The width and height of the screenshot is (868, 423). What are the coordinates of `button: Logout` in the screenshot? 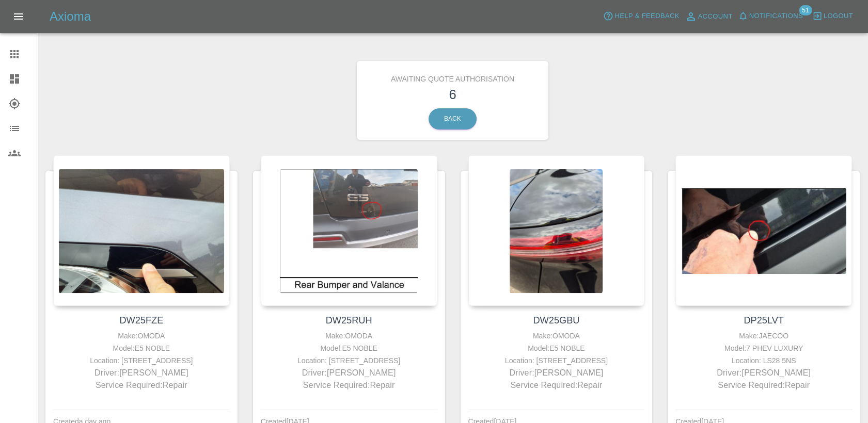 It's located at (832, 16).